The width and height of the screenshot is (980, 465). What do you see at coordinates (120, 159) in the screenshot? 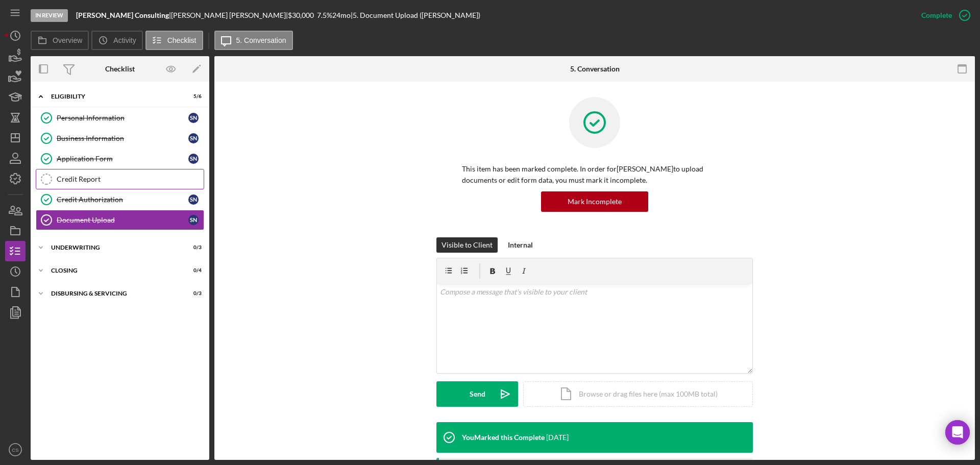
I see `a: Application Formsn` at bounding box center [120, 159].